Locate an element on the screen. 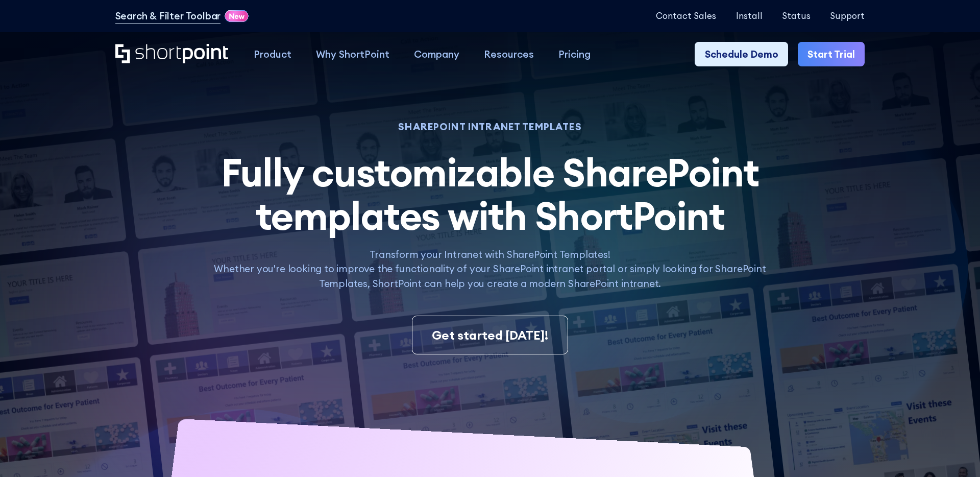 This screenshot has height=477, width=980. p: Transform your Intranet with SharePoint Templates! Whether you're looking to improve the function... is located at coordinates (490, 269).